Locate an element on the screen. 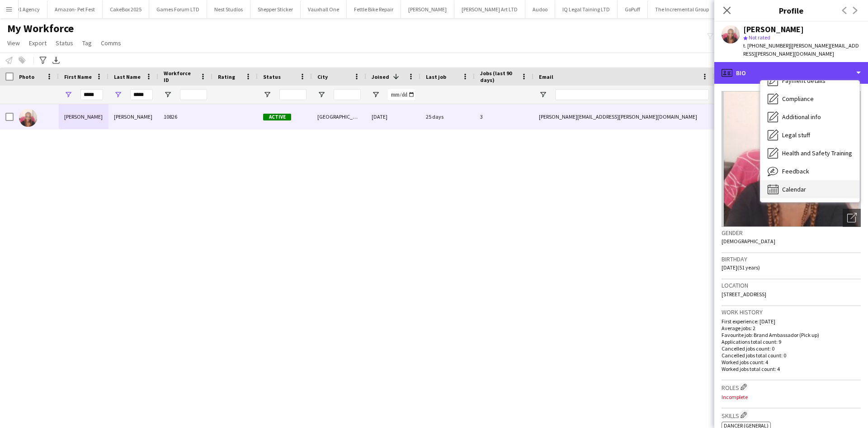 The width and height of the screenshot is (868, 428). span: Active is located at coordinates (277, 117).